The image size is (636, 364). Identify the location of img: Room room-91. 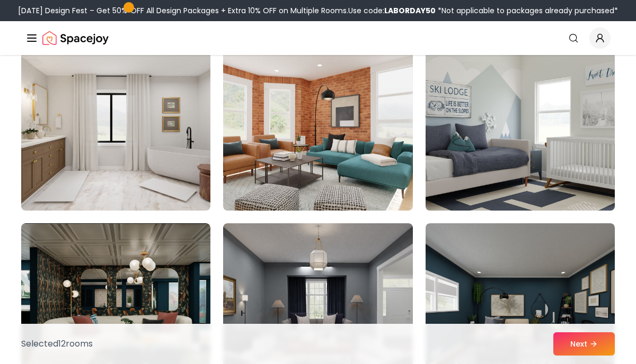
(116, 126).